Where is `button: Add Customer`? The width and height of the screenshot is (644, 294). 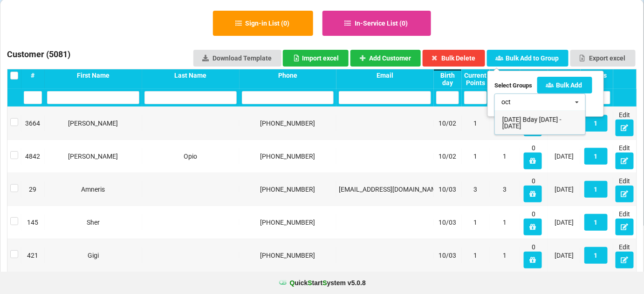 button: Add Customer is located at coordinates (386, 59).